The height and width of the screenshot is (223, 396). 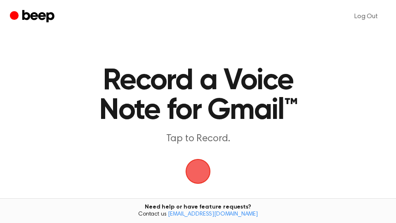 I want to click on h1: Record a Voice Note for Gmail™, so click(x=198, y=96).